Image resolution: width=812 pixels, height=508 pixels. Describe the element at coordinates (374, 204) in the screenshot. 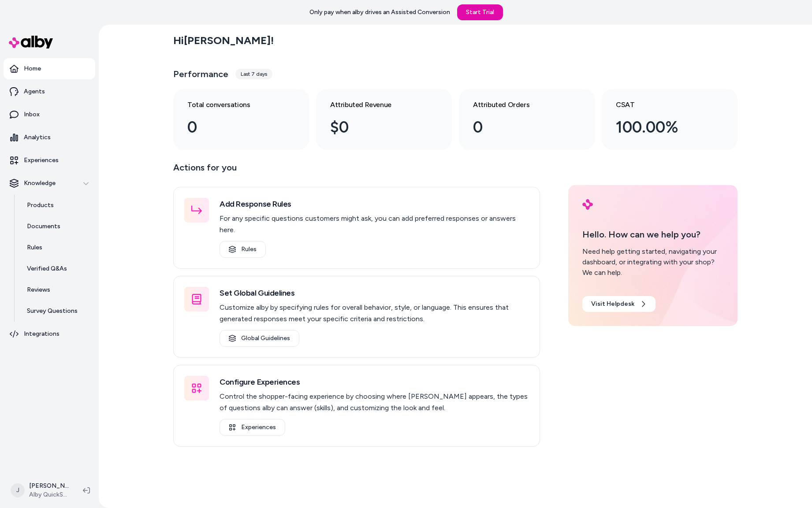

I see `h3: Add Response Rules` at that location.